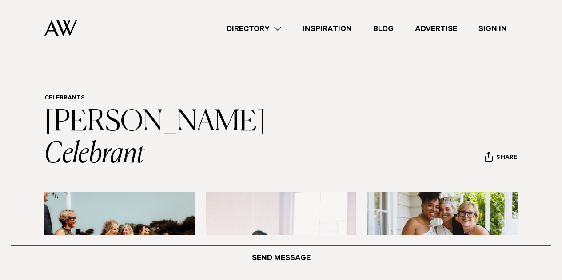  Describe the element at coordinates (507, 158) in the screenshot. I see `span: Share` at that location.